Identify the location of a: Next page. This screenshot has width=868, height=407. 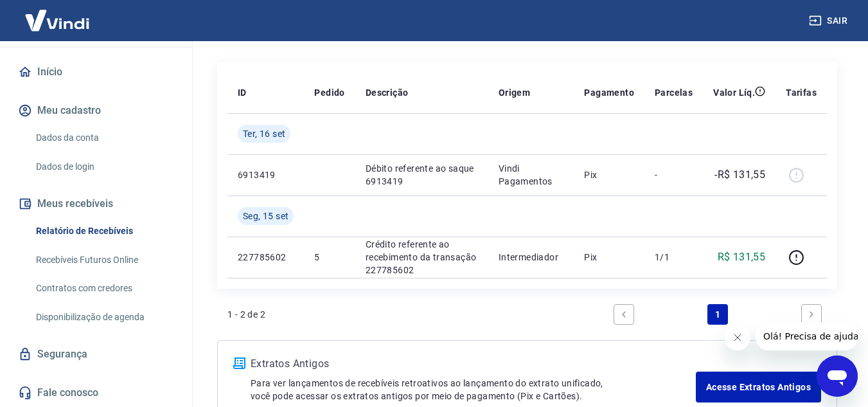
(811, 314).